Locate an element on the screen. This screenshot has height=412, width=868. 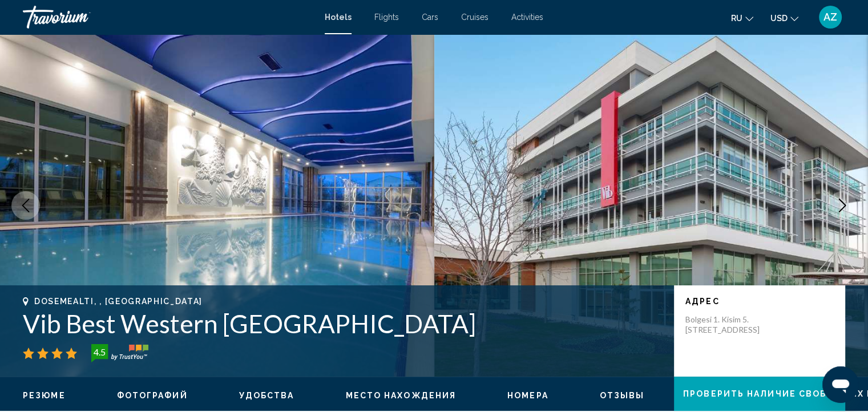
button: Отзывы is located at coordinates (622, 395).